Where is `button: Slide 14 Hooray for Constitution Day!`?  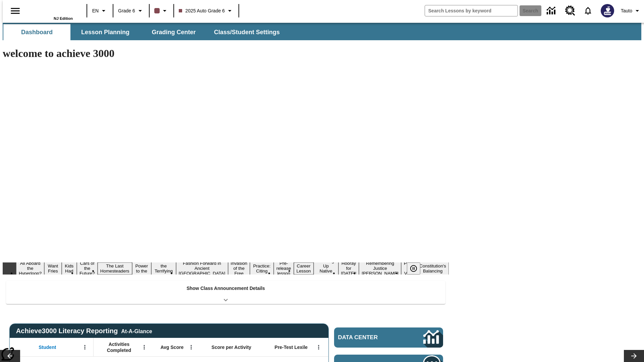 button: Slide 14 Hooray for Constitution Day! is located at coordinates (349, 268).